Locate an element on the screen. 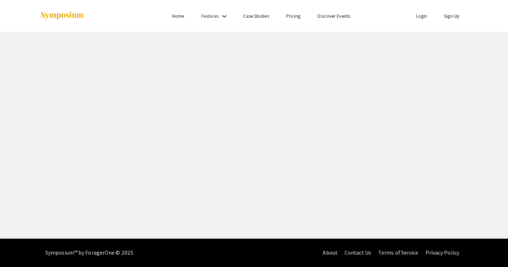 The image size is (508, 267). a: Contact Us is located at coordinates (357, 252).